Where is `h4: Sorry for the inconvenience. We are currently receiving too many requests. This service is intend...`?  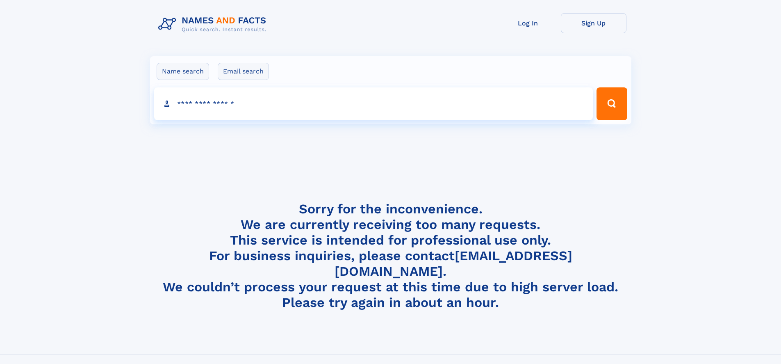 h4: Sorry for the inconvenience. We are currently receiving too many requests. This service is intend... is located at coordinates (391, 256).